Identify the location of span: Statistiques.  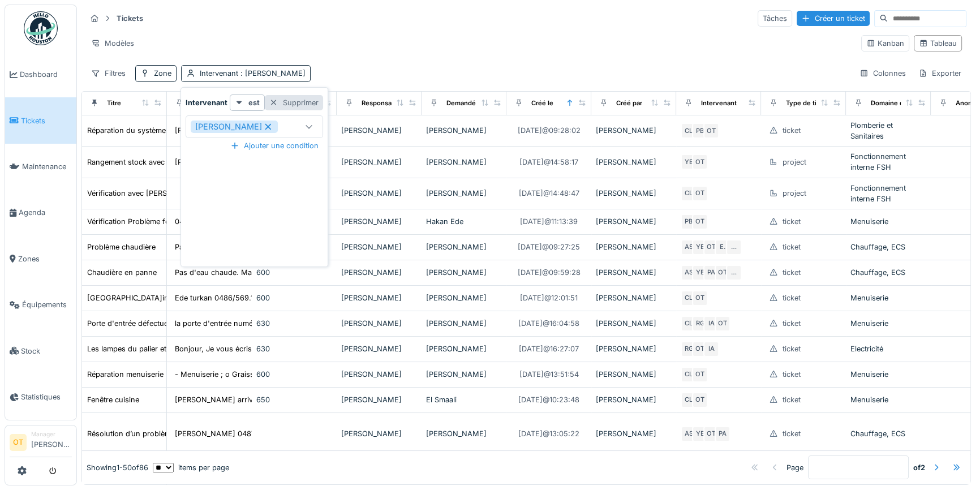
(47, 397).